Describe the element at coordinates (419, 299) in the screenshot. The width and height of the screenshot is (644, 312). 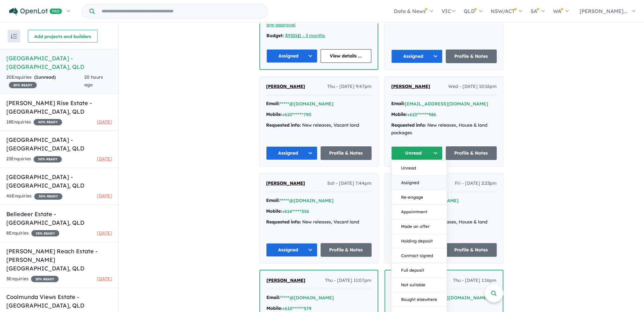
I see `button: Bought elsewhere` at that location.